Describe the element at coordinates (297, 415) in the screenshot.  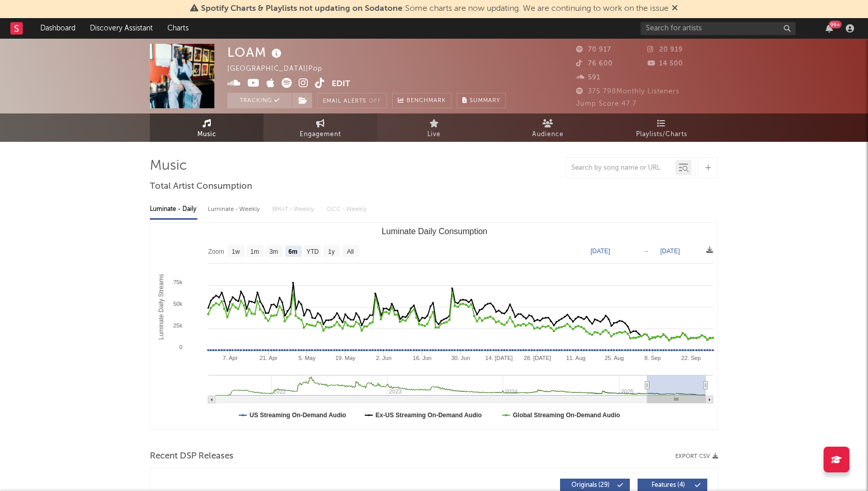
I see `text: US Streaming On-Demand Audio` at that location.